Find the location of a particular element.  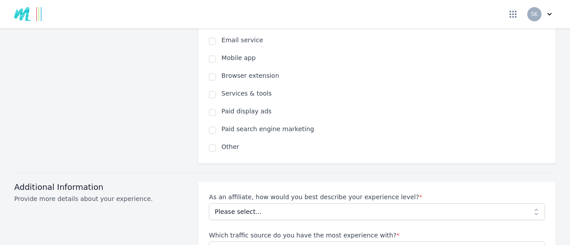

h3: Additional Information is located at coordinates (101, 188).